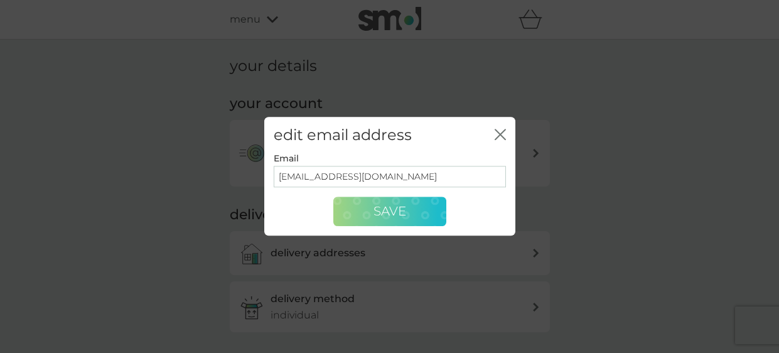  Describe the element at coordinates (390, 212) in the screenshot. I see `span: Save` at that location.